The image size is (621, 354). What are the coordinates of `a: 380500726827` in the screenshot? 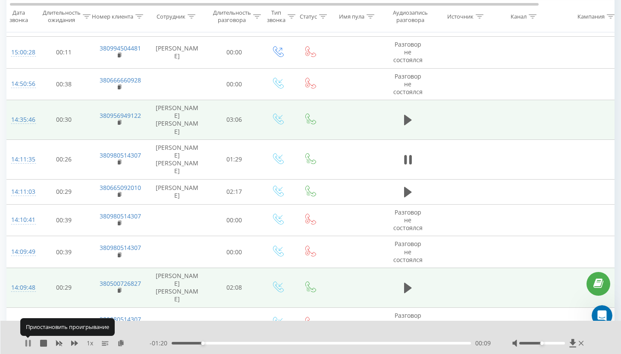 It's located at (120, 283).